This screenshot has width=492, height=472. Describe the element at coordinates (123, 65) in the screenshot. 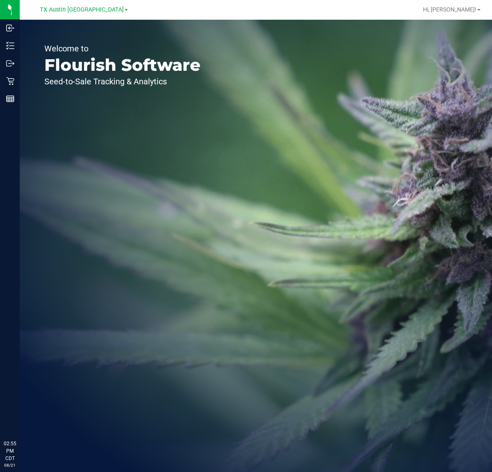

I see `p: Flourish Software` at that location.